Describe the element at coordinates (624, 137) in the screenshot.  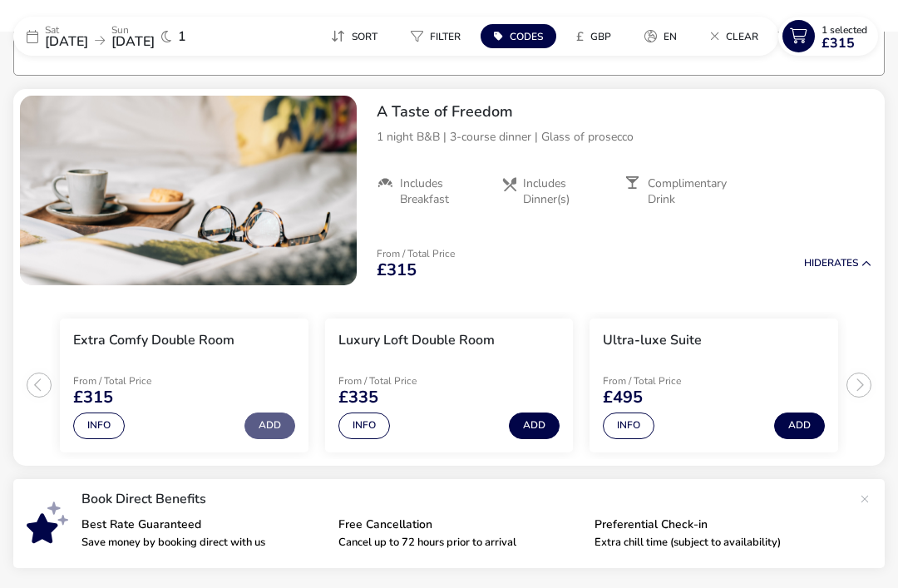
I see `p: 1 night B&B | 3-course dinner | Glass of prosecco` at that location.